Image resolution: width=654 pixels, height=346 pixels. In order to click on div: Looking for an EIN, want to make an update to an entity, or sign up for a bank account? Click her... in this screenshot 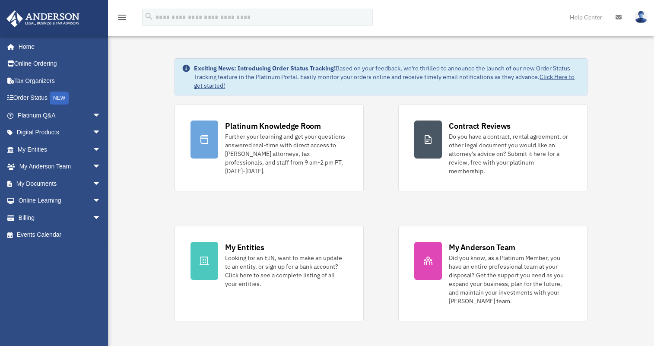, I will do `click(286, 271)`.